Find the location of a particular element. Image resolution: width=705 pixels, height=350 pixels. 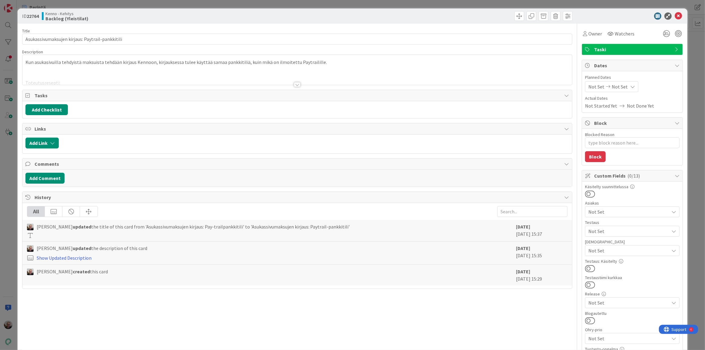

span: Not Done Yet is located at coordinates (640, 106).